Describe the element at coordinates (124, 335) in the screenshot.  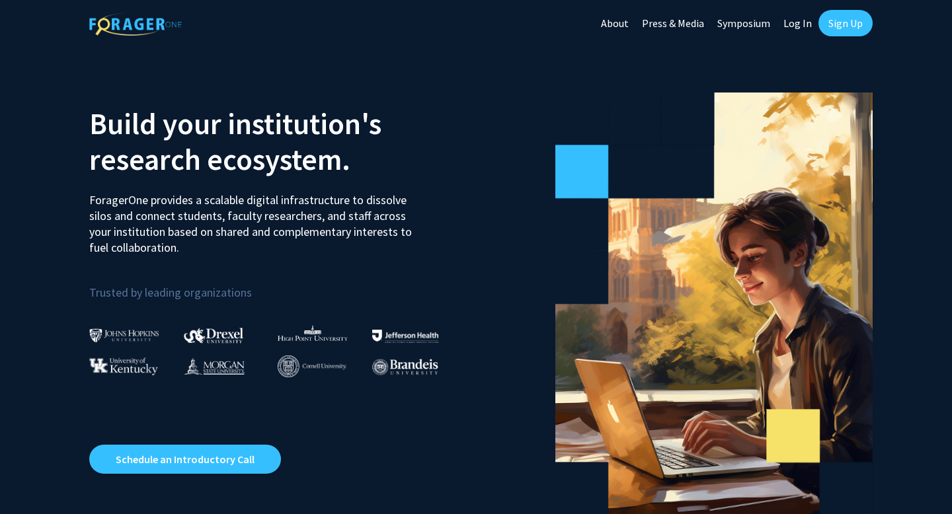
I see `img: Johns Hopkins University` at that location.